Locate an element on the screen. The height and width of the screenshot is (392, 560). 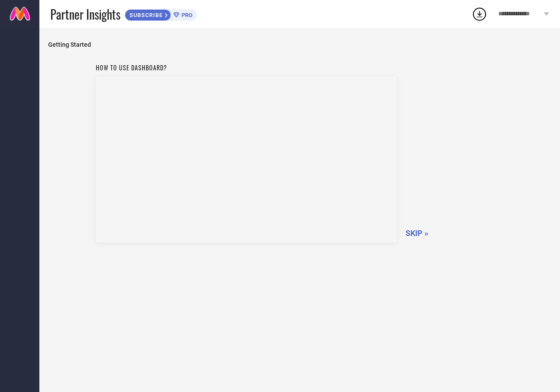
span: SKIP » is located at coordinates (417, 233).